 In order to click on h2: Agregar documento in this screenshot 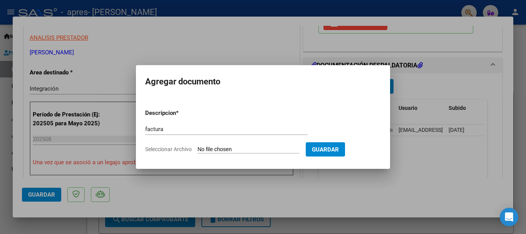, I will do `click(263, 82)`.